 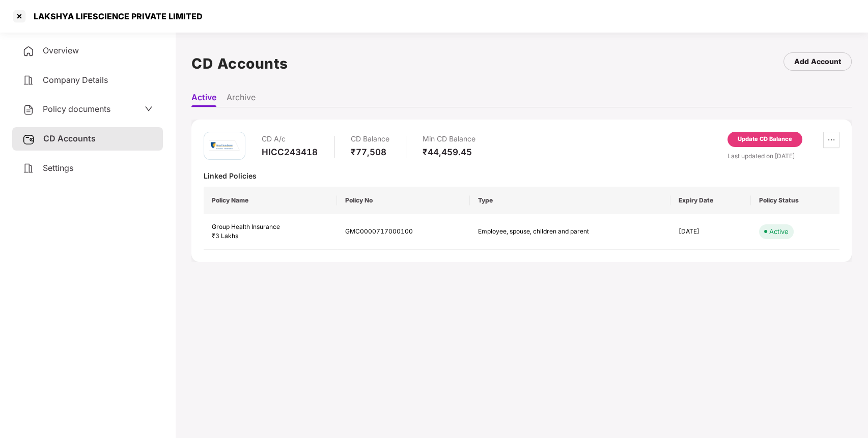 What do you see at coordinates (225, 236) in the screenshot?
I see `span: ₹3 Lakhs` at bounding box center [225, 236].